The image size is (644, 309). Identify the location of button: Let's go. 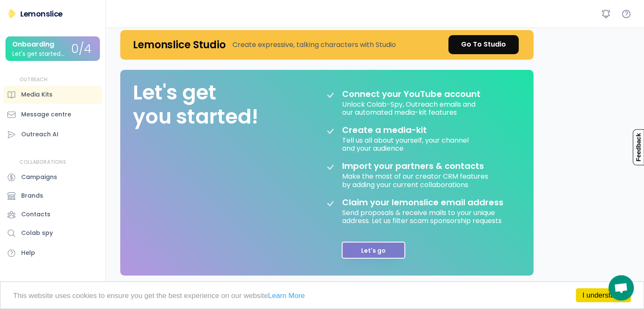
(373, 250).